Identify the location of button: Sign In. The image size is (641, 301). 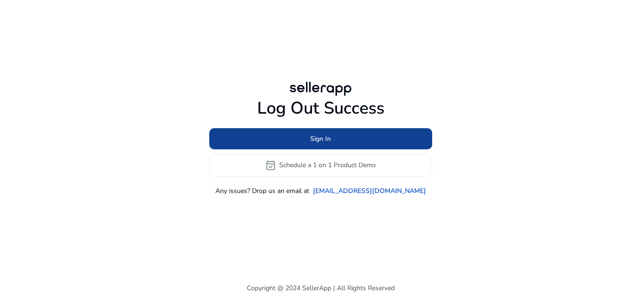
(320, 138).